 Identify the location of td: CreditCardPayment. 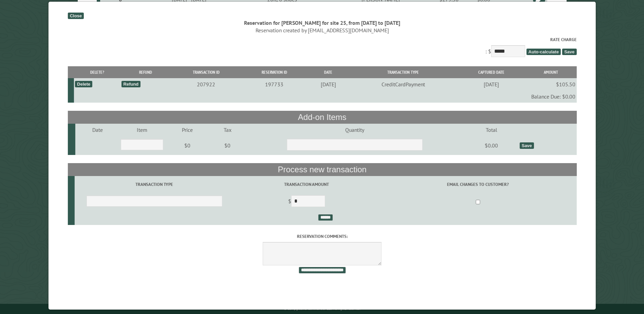
(403, 84).